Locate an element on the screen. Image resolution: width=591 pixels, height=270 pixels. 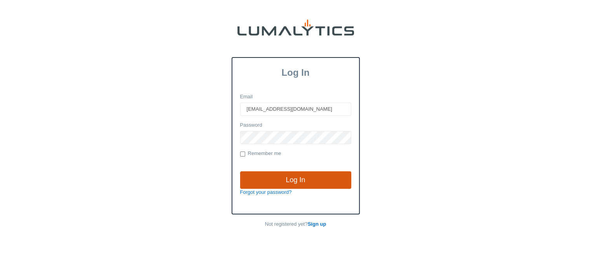
input: Log In is located at coordinates (296, 180).